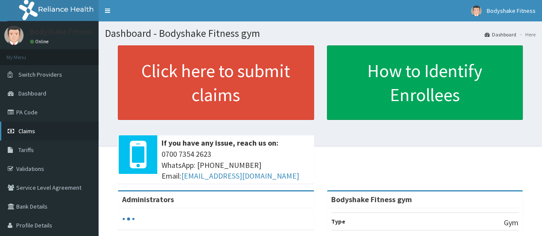  Describe the element at coordinates (372, 199) in the screenshot. I see `strong: Bodyshake Fitness gym` at that location.